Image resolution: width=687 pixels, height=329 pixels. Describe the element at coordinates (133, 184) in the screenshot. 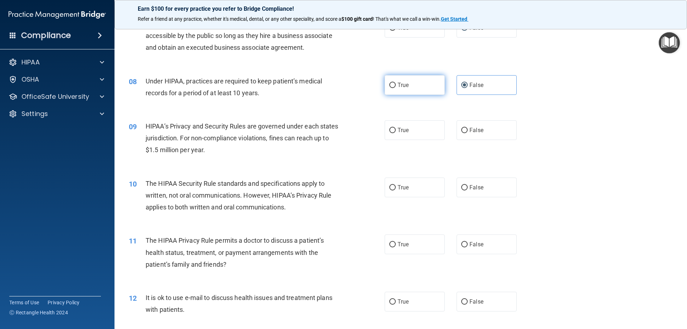

I see `span: 10` at that location.